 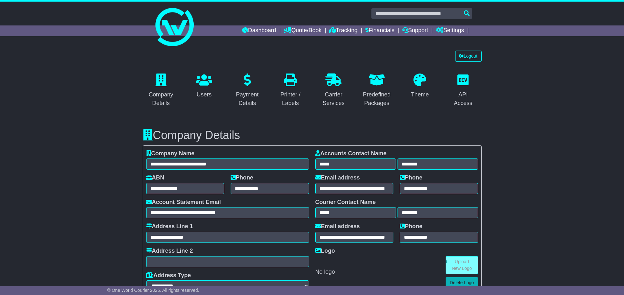 I want to click on div: Predefined Packages, so click(x=377, y=99).